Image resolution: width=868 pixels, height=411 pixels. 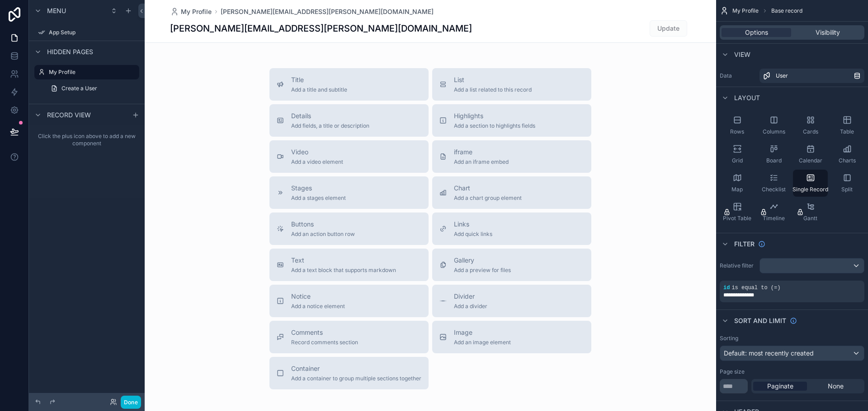 I want to click on button: Calendar, so click(x=810, y=154).